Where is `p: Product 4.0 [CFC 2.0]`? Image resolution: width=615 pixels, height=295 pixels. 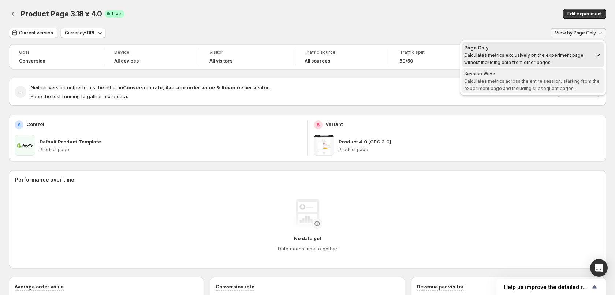 p: Product 4.0 [CFC 2.0] is located at coordinates (365, 142).